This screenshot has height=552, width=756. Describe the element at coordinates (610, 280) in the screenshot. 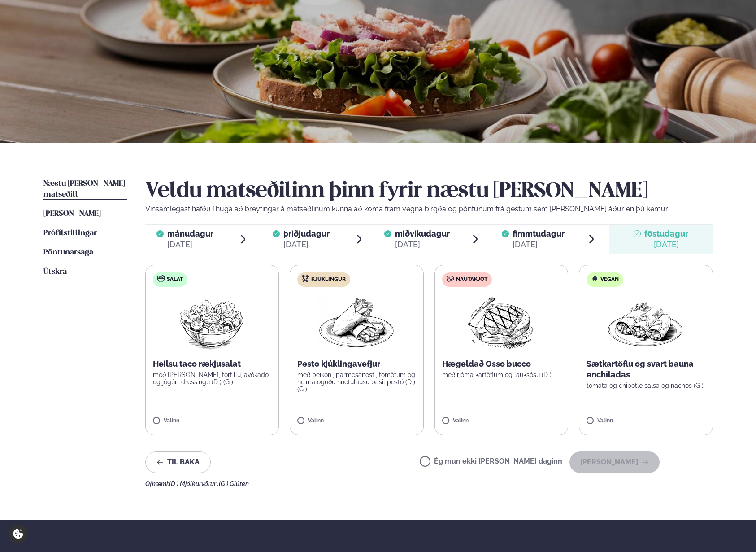

I see `span: Vegan` at that location.